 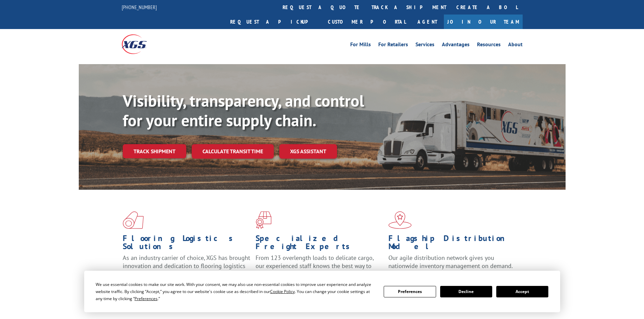 I want to click on span: Cookie Policy, so click(x=282, y=291).